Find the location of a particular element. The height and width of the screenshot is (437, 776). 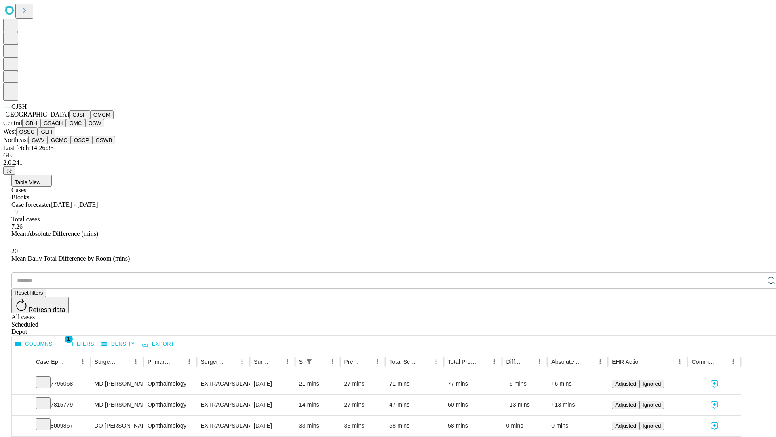

div: Predicted In Room Duration is located at coordinates (352, 361).